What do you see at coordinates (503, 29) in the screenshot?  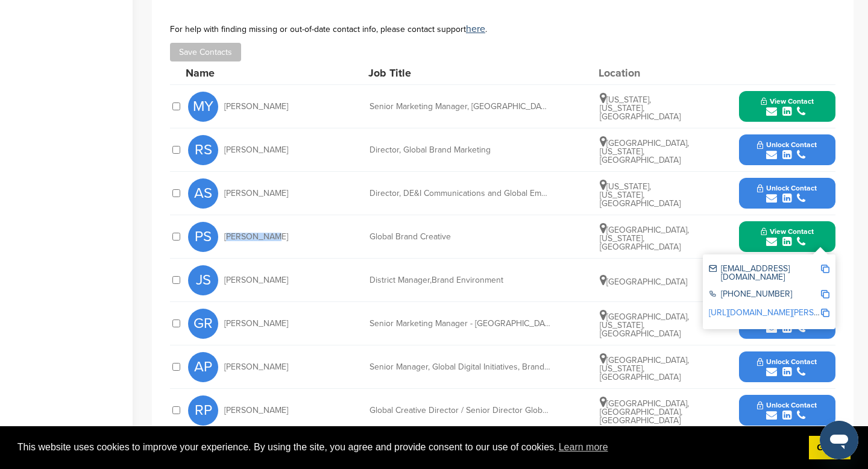 I see `div: For help with finding missing or out-of-date contact info, please contact support .` at bounding box center [503, 29].